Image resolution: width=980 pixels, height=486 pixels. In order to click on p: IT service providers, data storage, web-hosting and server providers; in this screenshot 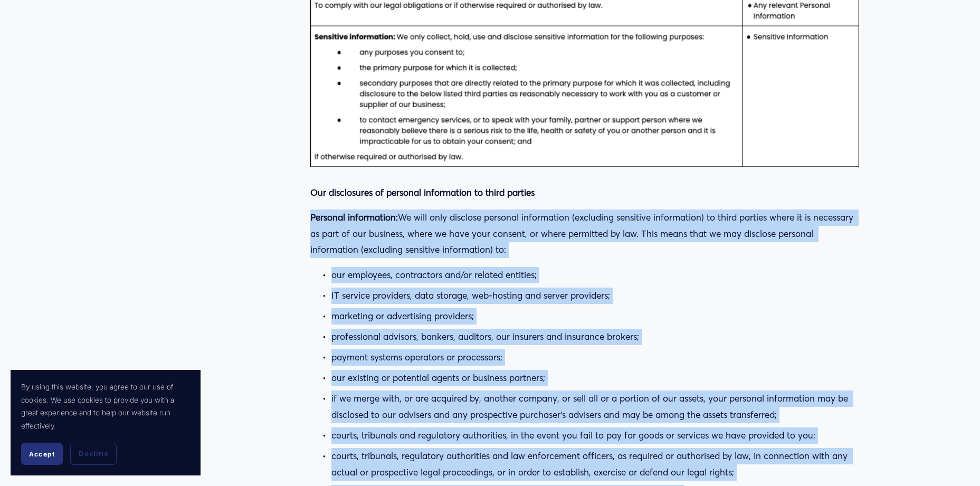, I will do `click(595, 295)`.